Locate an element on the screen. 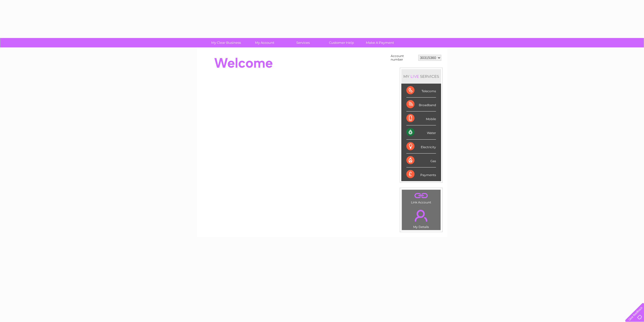  a: Make A Payment is located at coordinates (380, 43).